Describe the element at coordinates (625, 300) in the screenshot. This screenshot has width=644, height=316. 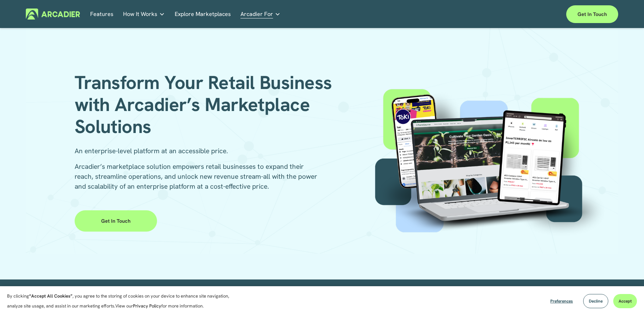
I see `span: Accept` at that location.